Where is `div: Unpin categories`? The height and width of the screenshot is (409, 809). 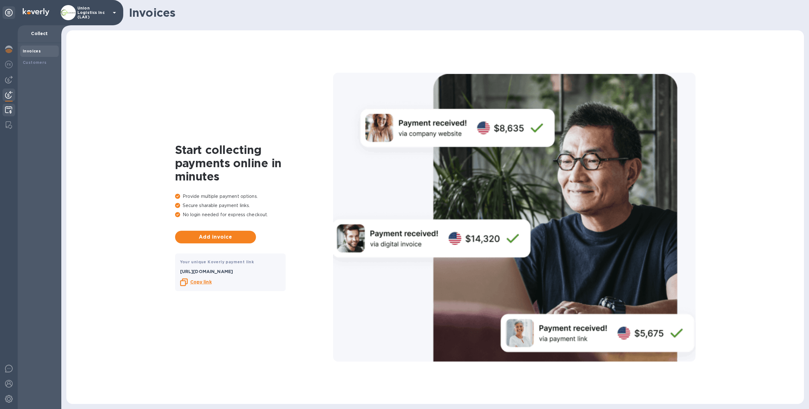
div: Unpin categories is located at coordinates (9, 13).